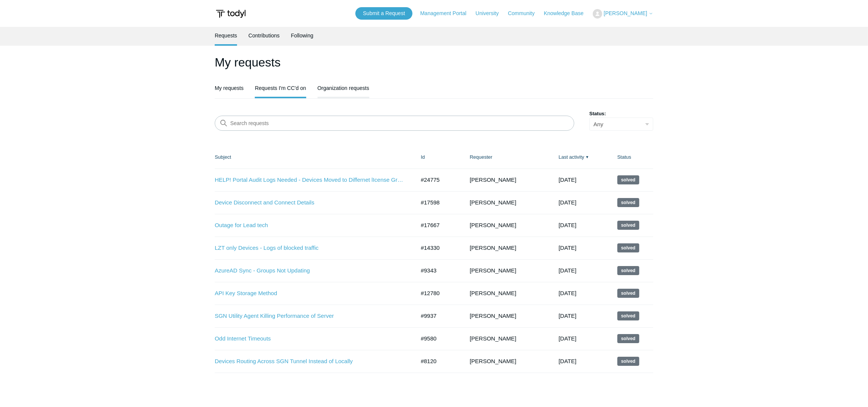 Image resolution: width=868 pixels, height=407 pixels. I want to click on time: 06/09/2024, 19:01, so click(567, 225).